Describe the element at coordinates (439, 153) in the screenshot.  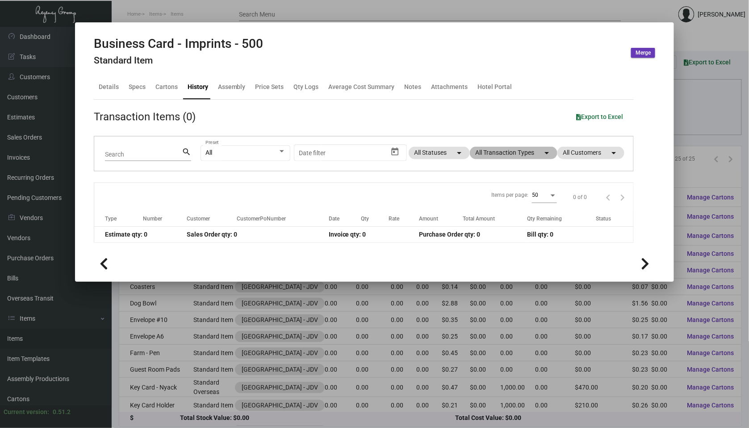
I see `mat-chip: All Statuses` at that location.